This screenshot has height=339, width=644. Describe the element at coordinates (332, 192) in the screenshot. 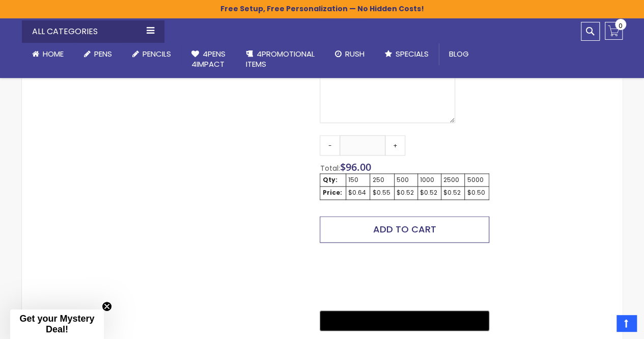

I see `strong: Price:` at that location.